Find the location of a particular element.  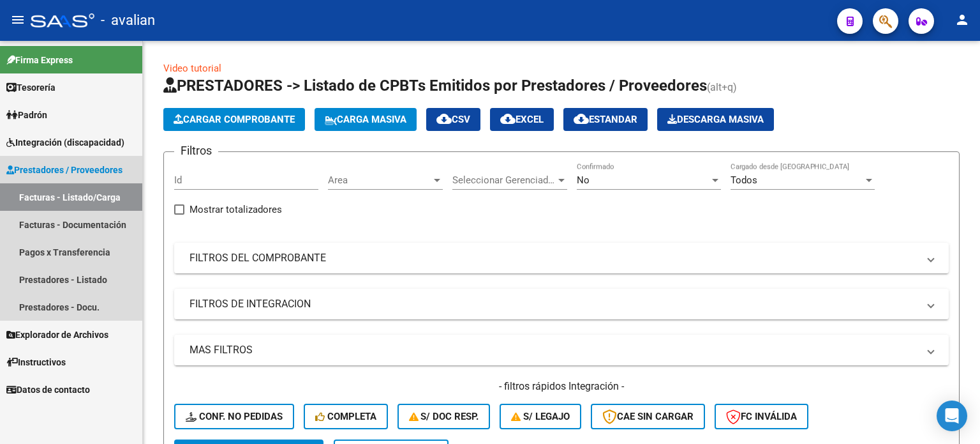

span: (alt+q) is located at coordinates (722, 87).